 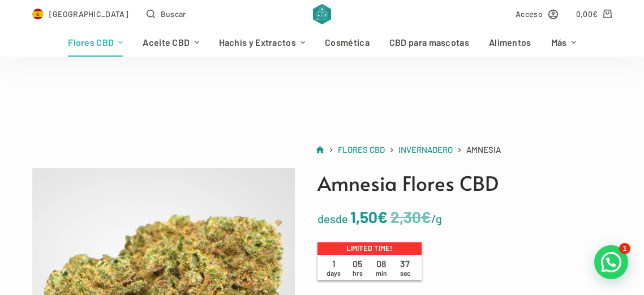 What do you see at coordinates (483, 150) in the screenshot?
I see `span: Amnesia` at bounding box center [483, 150].